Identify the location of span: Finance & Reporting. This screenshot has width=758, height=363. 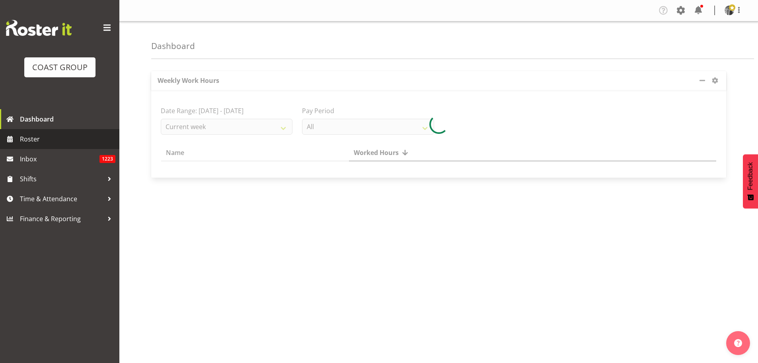
(62, 219).